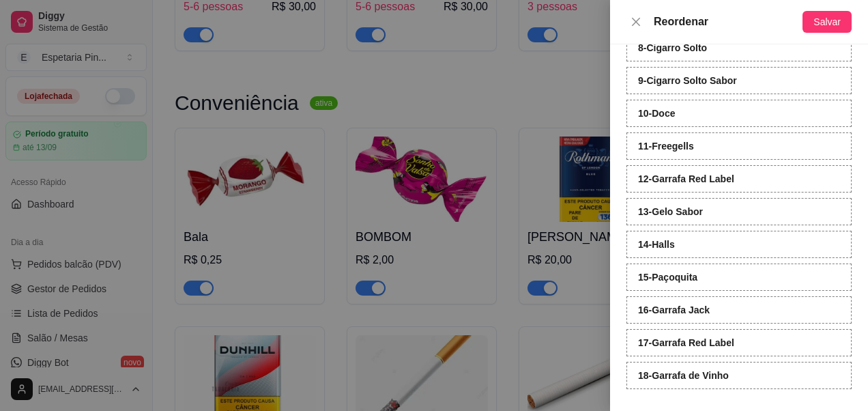  I want to click on strong: 10 - Doce, so click(656, 114).